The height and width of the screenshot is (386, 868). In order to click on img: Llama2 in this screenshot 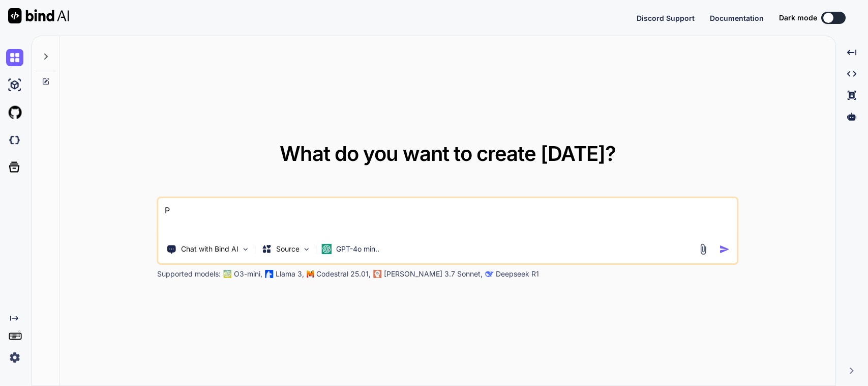, I will do `click(269, 274)`.